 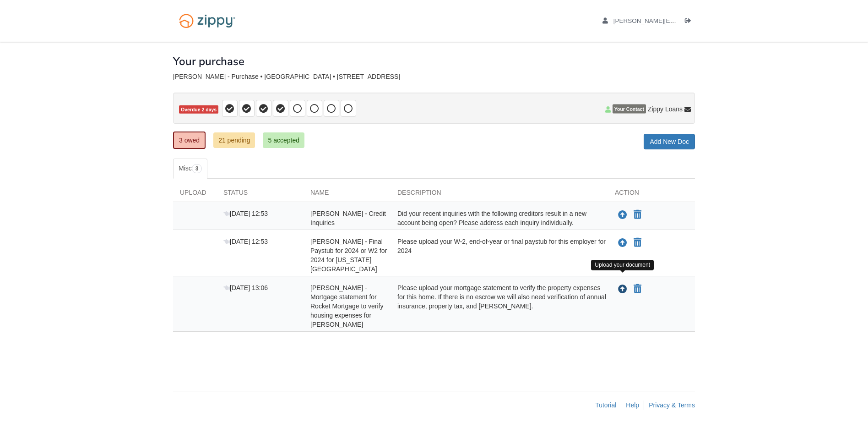 What do you see at coordinates (637, 289) in the screenshot?
I see `button: Declare Warren Grassman - Mortgage statement for Rocket Mortgage to verify housing expenses for W...` at bounding box center [637, 289].